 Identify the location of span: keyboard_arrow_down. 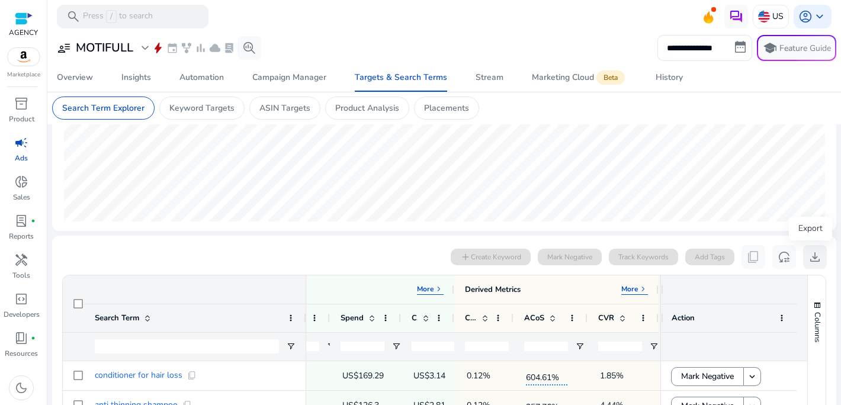
(820, 17).